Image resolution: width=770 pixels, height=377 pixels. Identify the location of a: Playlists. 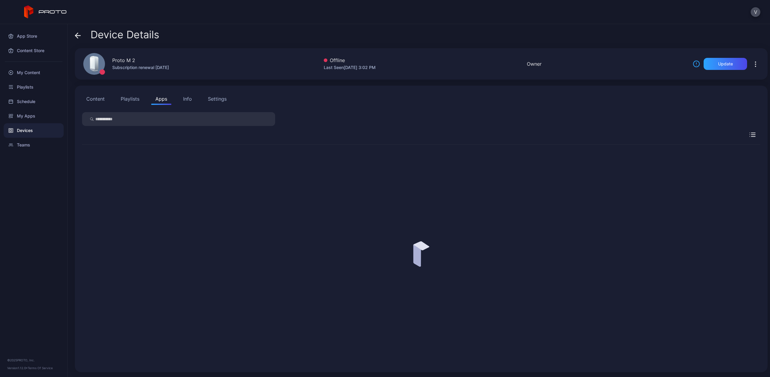
(33, 87).